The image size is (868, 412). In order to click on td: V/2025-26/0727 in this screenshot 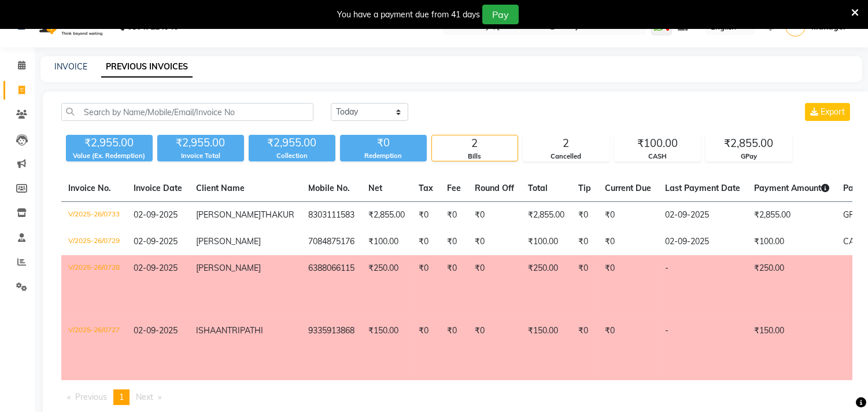, I will do `click(94, 349)`.